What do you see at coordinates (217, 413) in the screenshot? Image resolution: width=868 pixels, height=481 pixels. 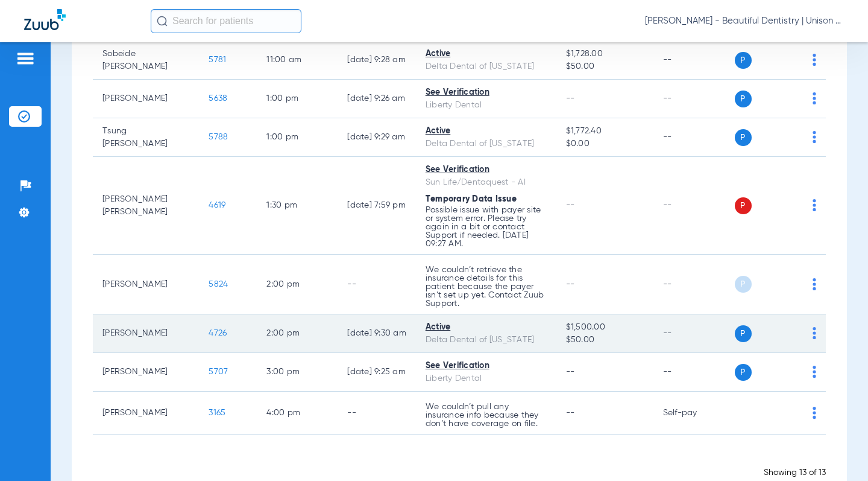 I see `span: 3165` at bounding box center [217, 413].